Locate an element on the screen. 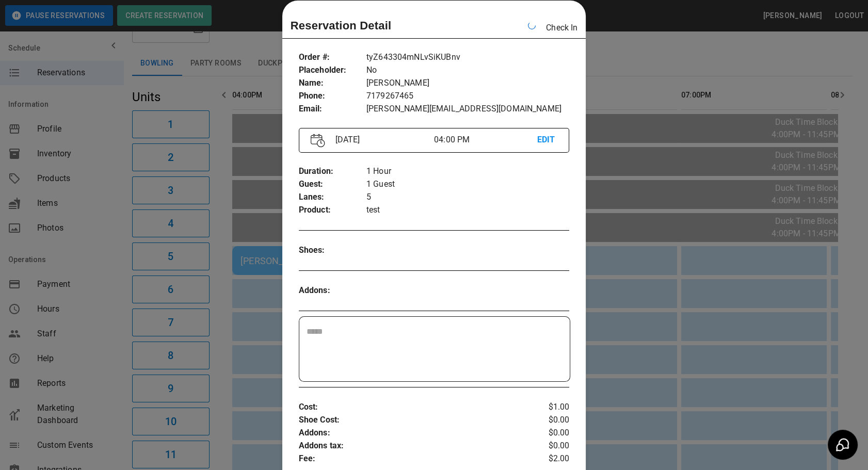  p: Guest : is located at coordinates (332, 184).